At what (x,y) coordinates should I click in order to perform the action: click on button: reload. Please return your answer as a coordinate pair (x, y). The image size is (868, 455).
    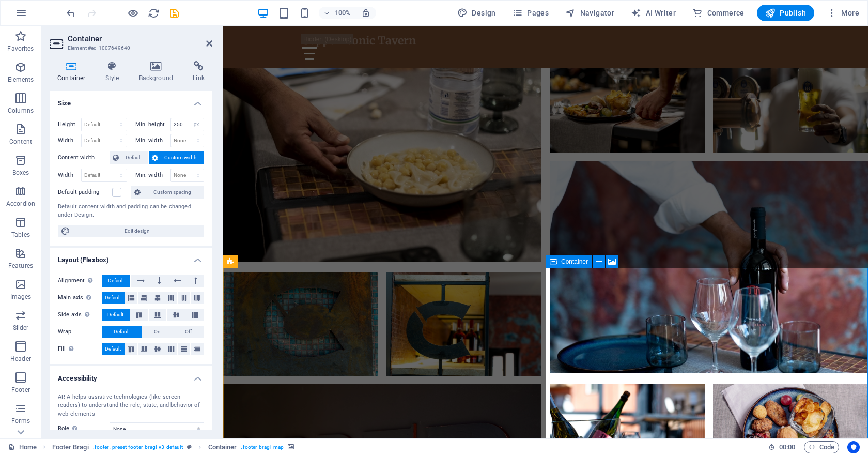
    Looking at the image, I should click on (153, 13).